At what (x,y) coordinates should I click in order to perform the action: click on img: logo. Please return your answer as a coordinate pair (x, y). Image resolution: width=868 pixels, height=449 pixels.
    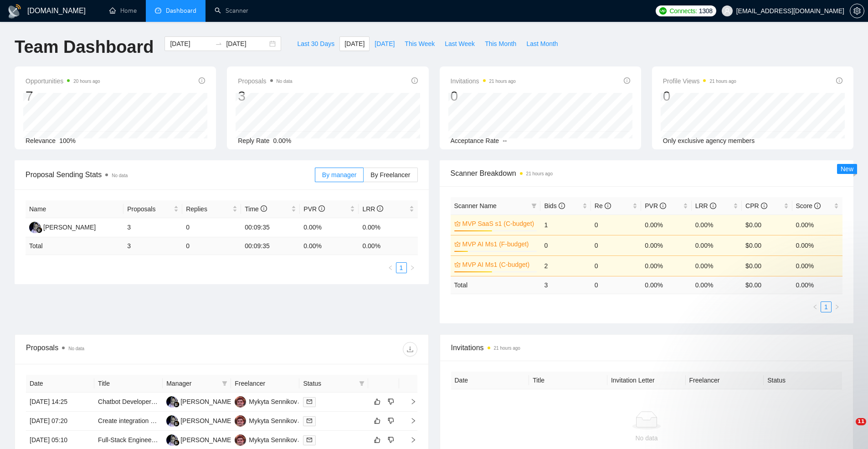
    Looking at the image, I should click on (15, 12).